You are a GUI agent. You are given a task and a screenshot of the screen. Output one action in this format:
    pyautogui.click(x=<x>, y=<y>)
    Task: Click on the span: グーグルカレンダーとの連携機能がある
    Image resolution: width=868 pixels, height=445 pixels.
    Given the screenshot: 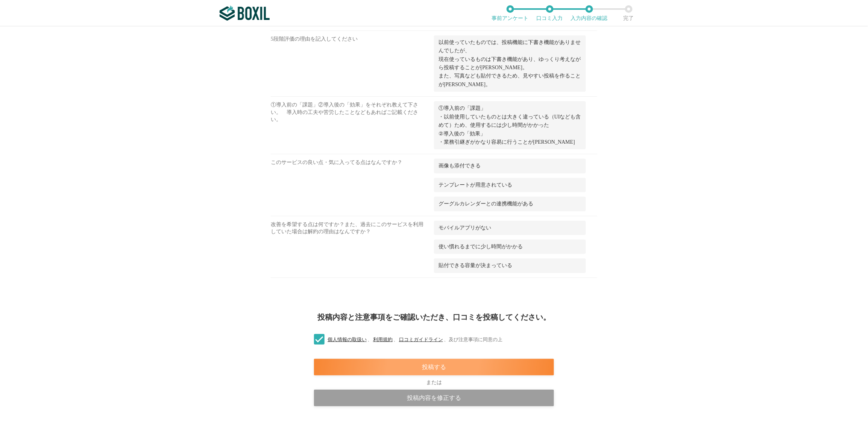 What is the action you would take?
    pyautogui.click(x=486, y=203)
    